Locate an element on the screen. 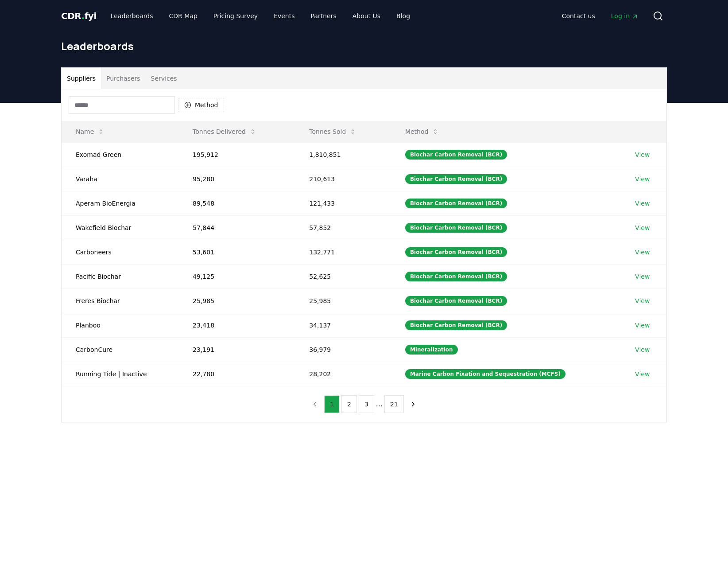  td: 95,280 is located at coordinates (237, 179).